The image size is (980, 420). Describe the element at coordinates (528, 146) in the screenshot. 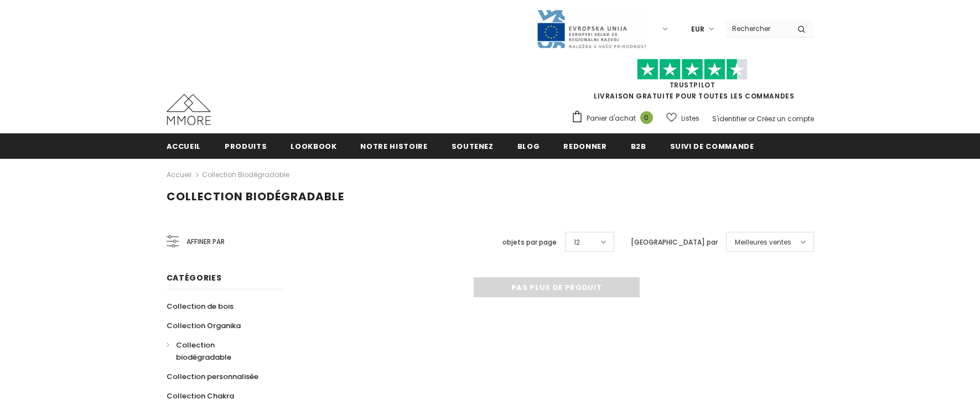

I see `a: Blog` at that location.